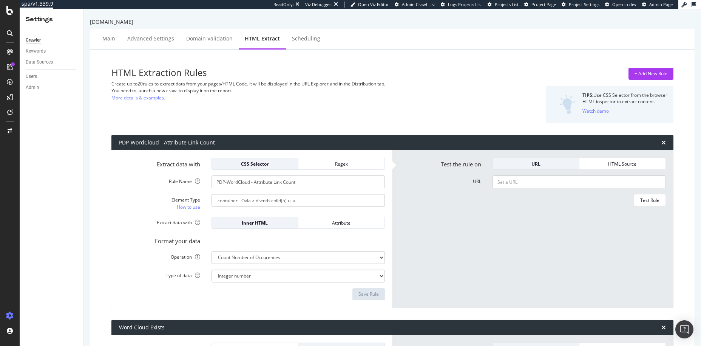 This screenshot has height=346, width=701. What do you see at coordinates (167, 142) in the screenshot?
I see `div: PDP-WordCloud - Attribute Link Count` at bounding box center [167, 142].